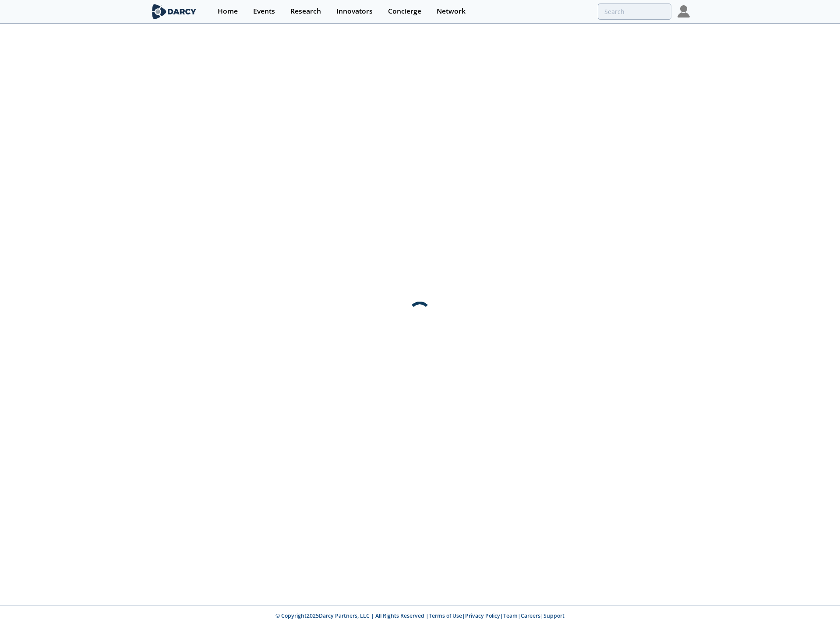  What do you see at coordinates (451, 12) in the screenshot?
I see `div: Network` at bounding box center [451, 12].